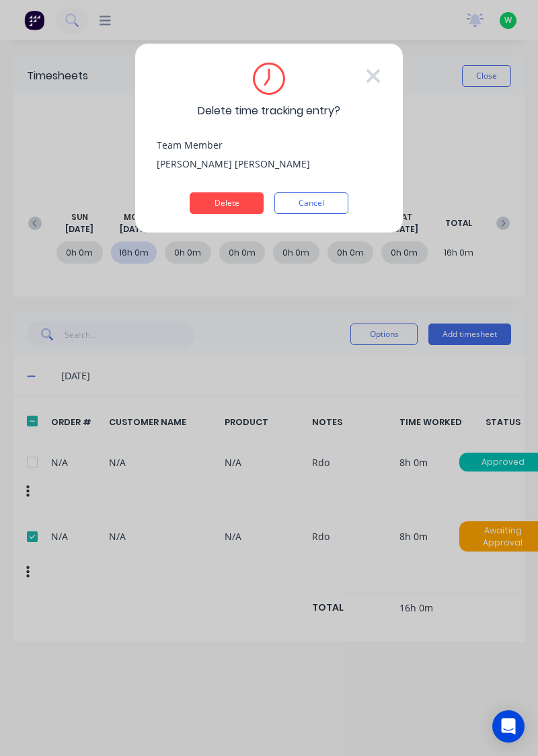  What do you see at coordinates (226, 203) in the screenshot?
I see `button: Delete` at bounding box center [226, 203].